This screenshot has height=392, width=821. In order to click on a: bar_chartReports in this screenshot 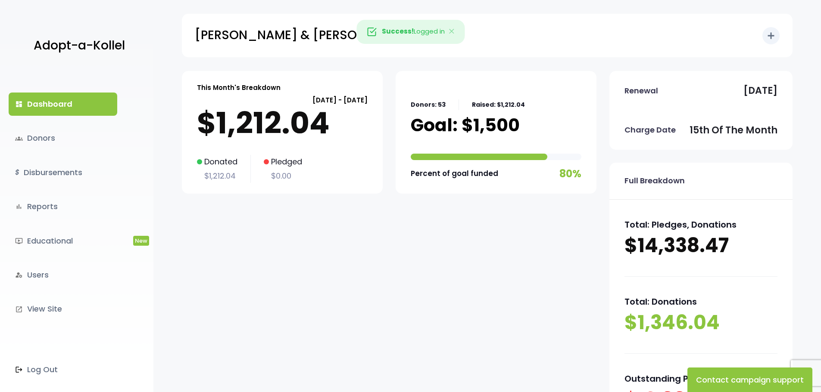, I will do `click(63, 207)`.